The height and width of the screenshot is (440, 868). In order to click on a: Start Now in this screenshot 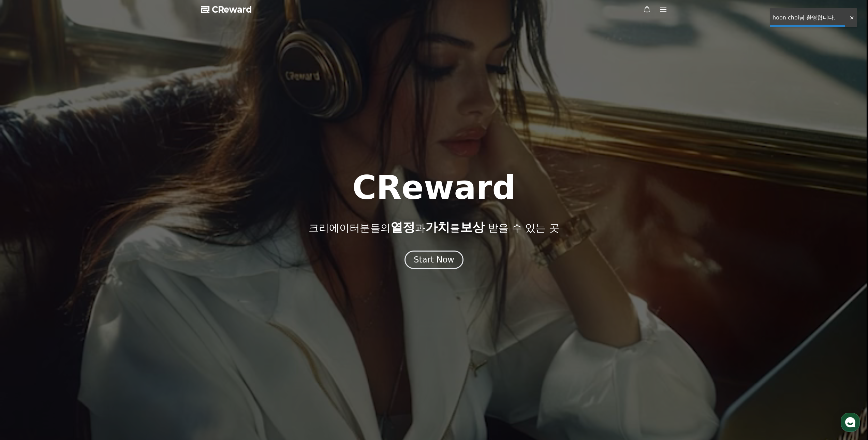, I will do `click(434, 260)`.